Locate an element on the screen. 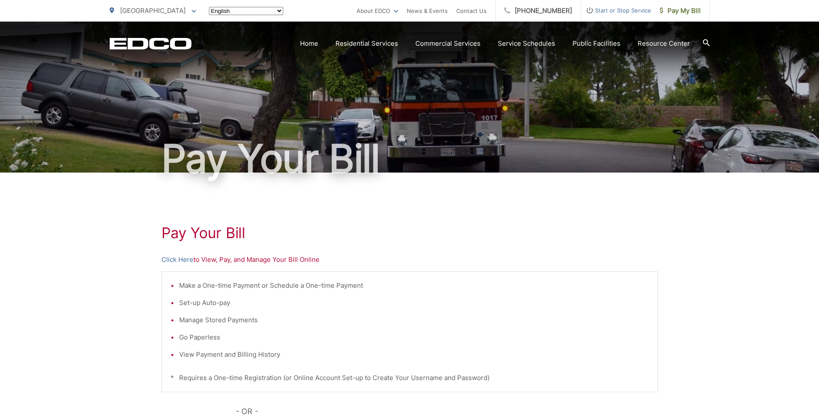 The image size is (819, 415). li: Set-up Auto-pay is located at coordinates (414, 303).